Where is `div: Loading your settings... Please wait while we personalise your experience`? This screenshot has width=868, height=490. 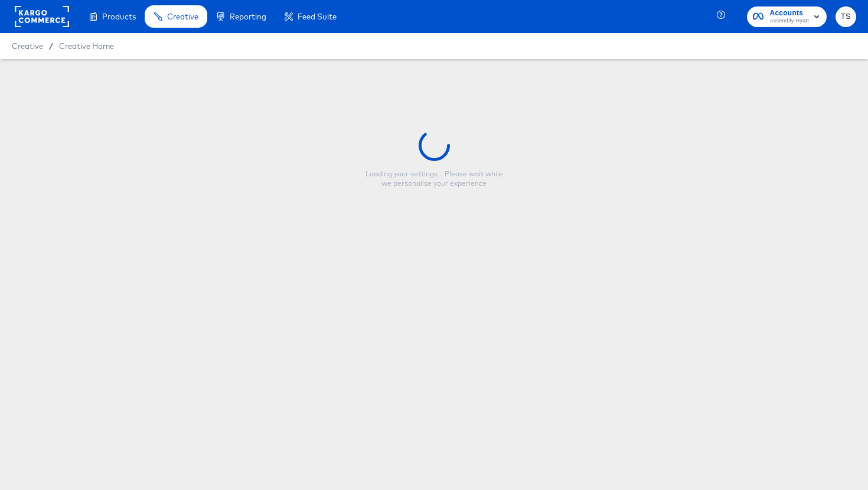 div: Loading your settings... Please wait while we personalise your experience is located at coordinates (434, 179).